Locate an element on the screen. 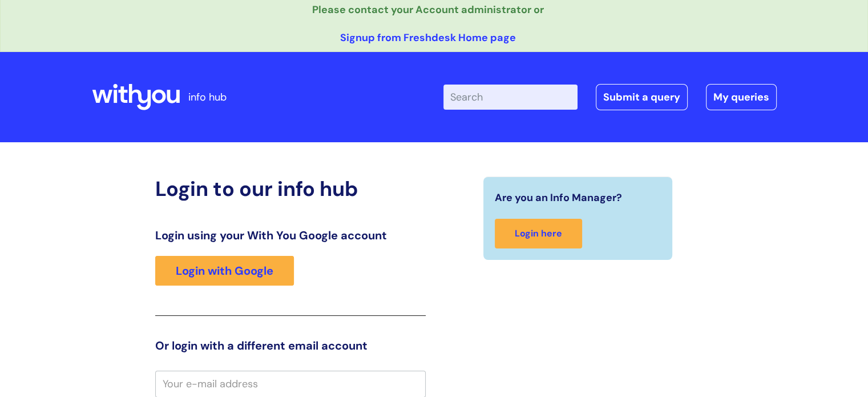  a: Signup from Freshdesk Home page is located at coordinates (428, 38).